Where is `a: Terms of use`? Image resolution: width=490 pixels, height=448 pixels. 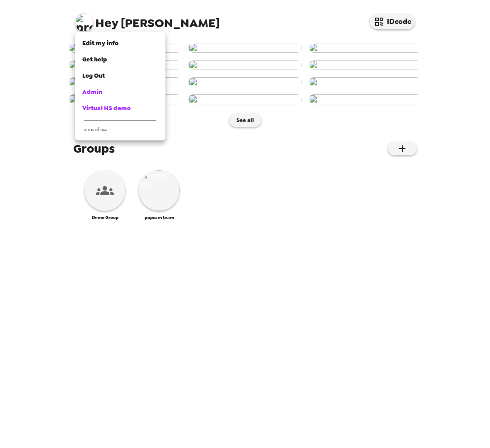 a: Terms of use is located at coordinates (120, 130).